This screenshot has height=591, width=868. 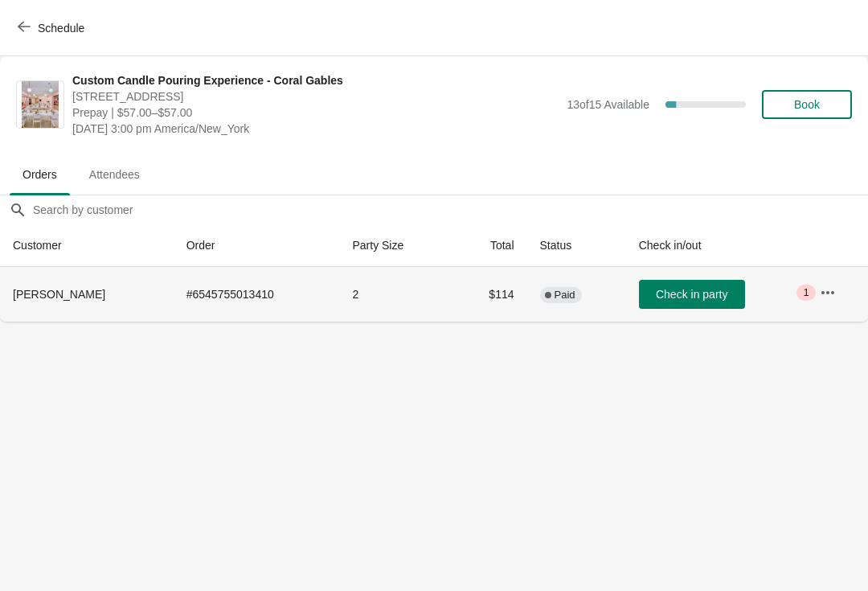 I want to click on td: 2, so click(x=395, y=295).